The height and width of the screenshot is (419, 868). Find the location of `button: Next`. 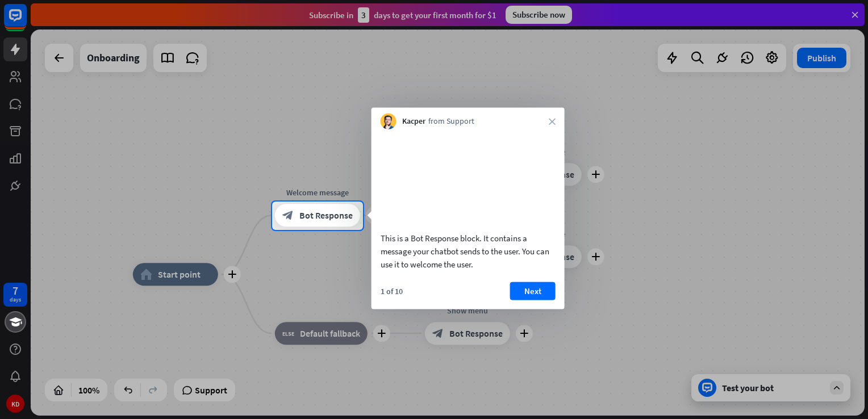

button: Next is located at coordinates (533, 291).